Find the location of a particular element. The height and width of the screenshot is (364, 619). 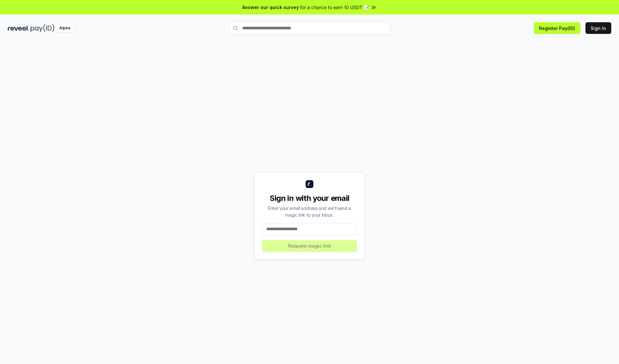

span: for a chance to earn 10 USDT 📝 is located at coordinates (335, 7).